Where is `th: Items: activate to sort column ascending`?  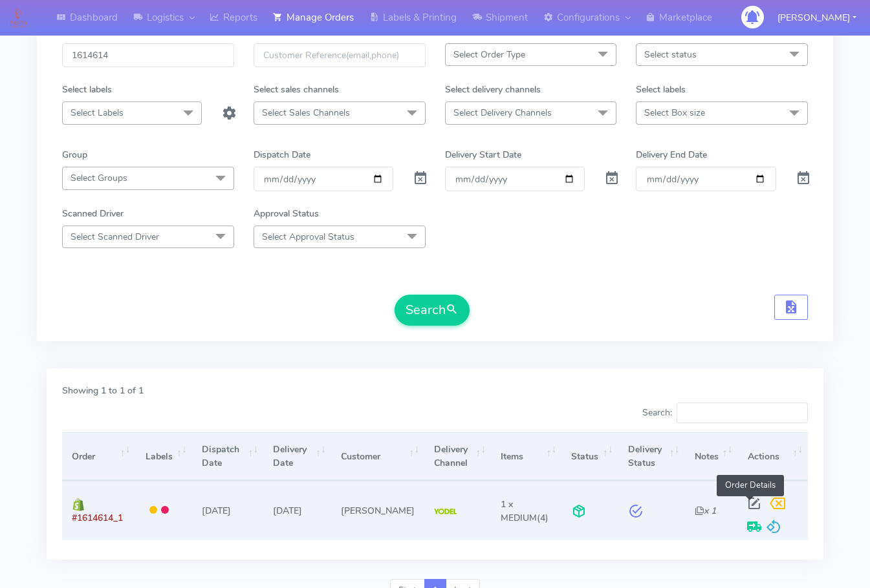
th: Items: activate to sort column ascending is located at coordinates (526, 457).